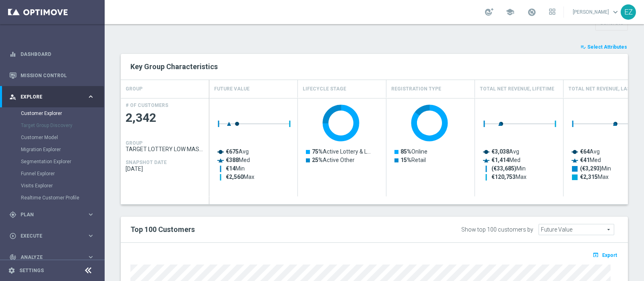  I want to click on a: Segmentation Explorer, so click(52, 162).